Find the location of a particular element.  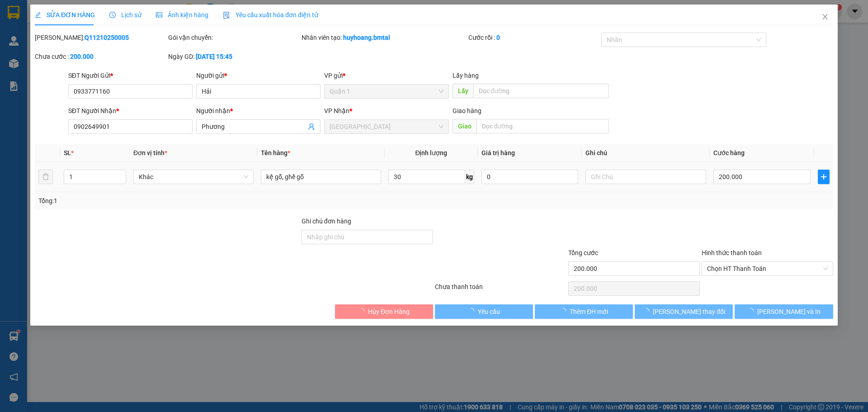

input: Ghi chú đơn hàng is located at coordinates (367, 237).